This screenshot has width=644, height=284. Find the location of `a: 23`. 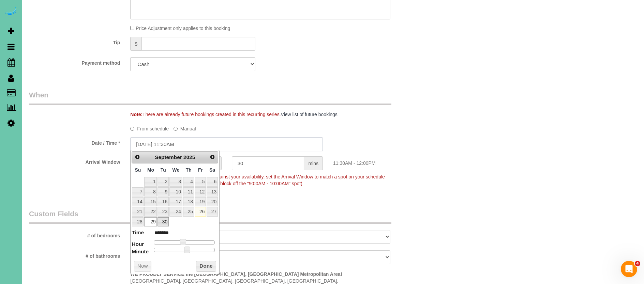

a: 23 is located at coordinates (163, 212).